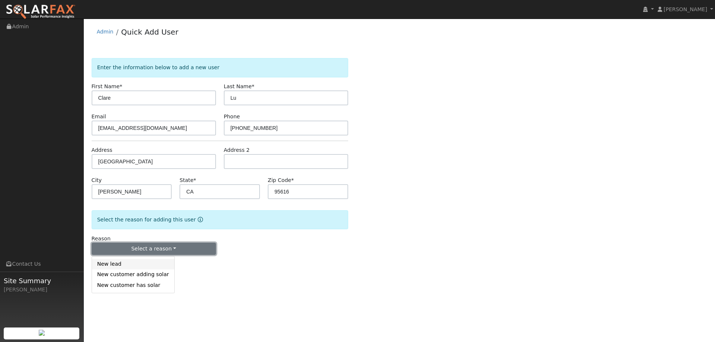  I want to click on label: Zip Code, so click(281, 180).